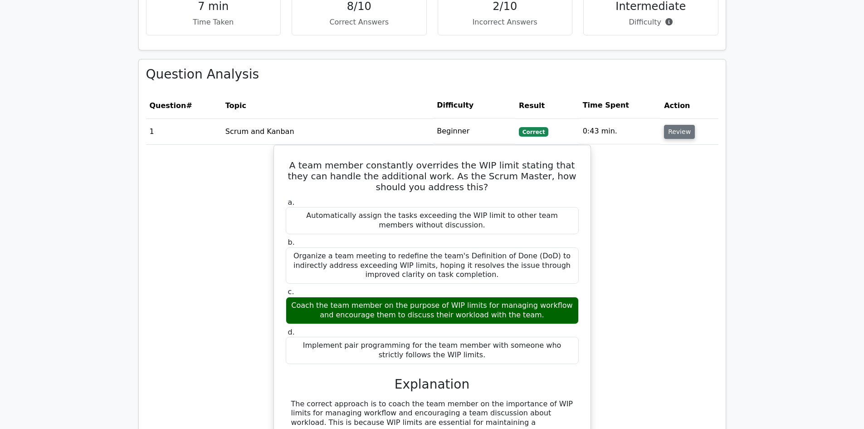 This screenshot has height=429, width=864. What do you see at coordinates (505, 22) in the screenshot?
I see `p: Incorrect Answers` at bounding box center [505, 22].